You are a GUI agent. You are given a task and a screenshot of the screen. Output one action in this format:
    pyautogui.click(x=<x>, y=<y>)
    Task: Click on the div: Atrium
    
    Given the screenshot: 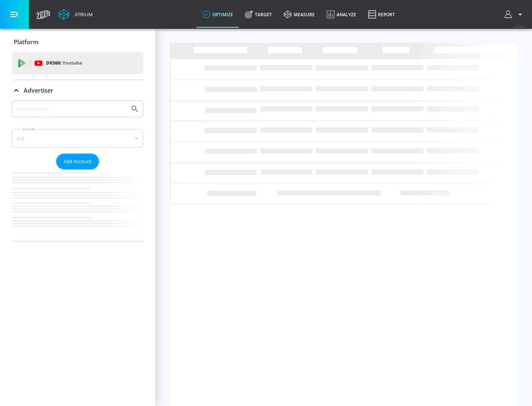 What is the action you would take?
    pyautogui.click(x=82, y=14)
    